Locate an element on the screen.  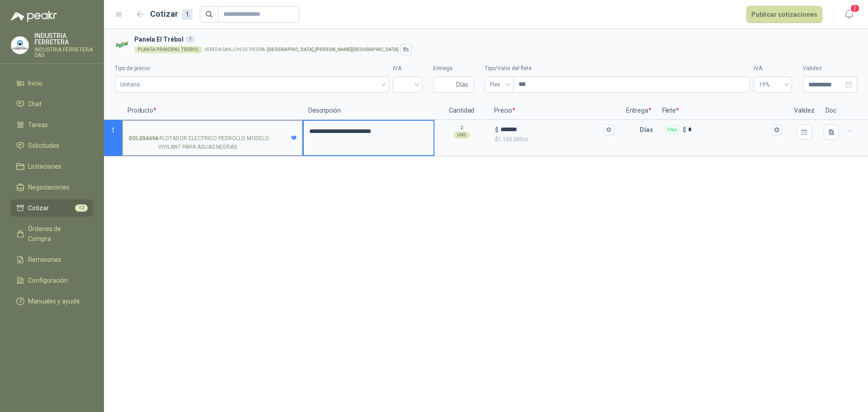
a: Solicitudes is located at coordinates (52, 146).